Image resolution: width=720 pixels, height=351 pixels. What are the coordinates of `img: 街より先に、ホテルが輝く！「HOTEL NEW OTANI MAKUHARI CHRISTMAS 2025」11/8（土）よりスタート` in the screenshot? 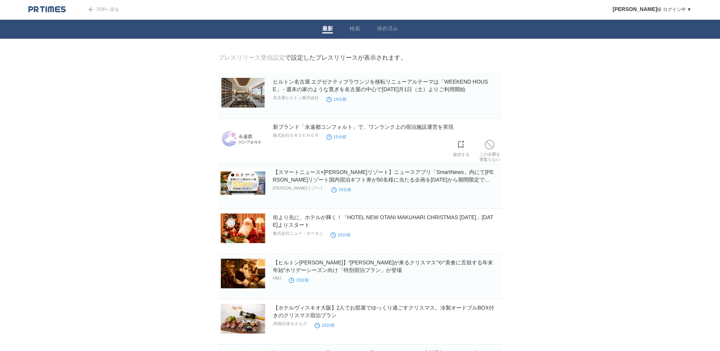 It's located at (243, 228).